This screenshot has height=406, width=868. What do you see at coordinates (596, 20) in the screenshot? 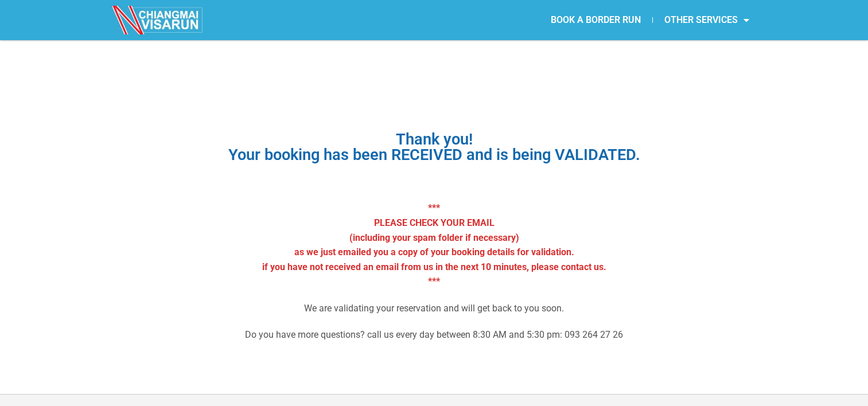
I see `a: BOOK A BORDER RUN` at bounding box center [596, 20].